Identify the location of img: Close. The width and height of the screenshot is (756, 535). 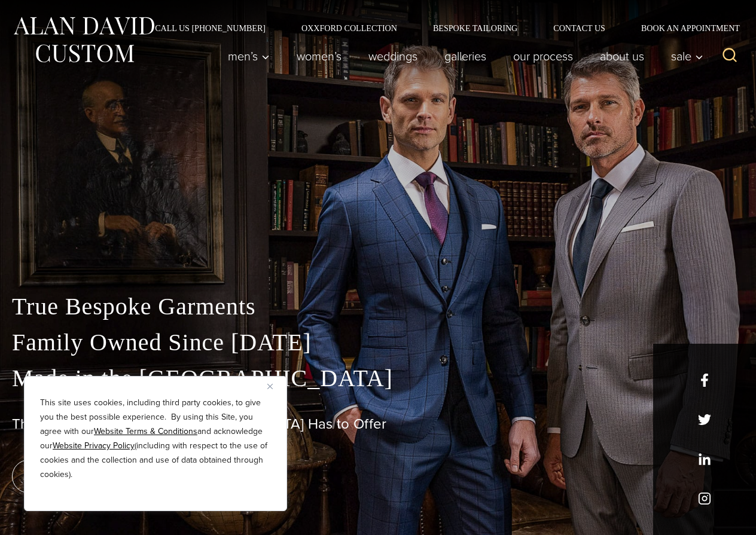
(270, 386).